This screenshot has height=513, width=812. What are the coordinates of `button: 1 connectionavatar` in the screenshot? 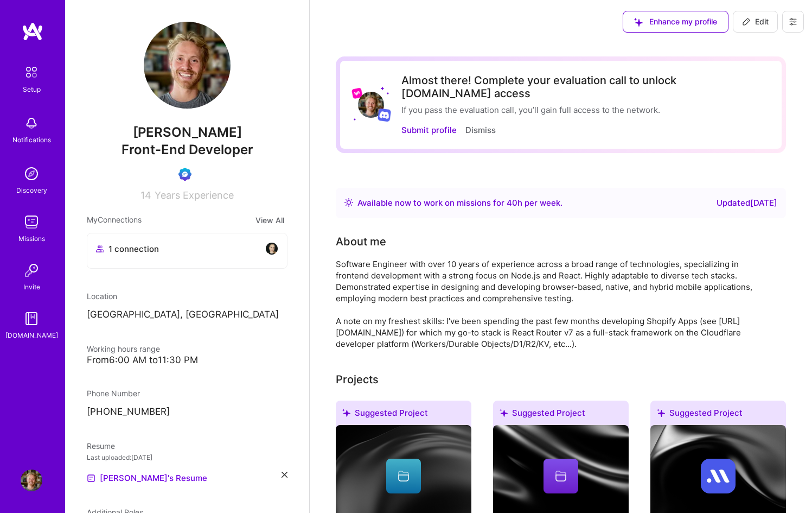 It's located at (187, 251).